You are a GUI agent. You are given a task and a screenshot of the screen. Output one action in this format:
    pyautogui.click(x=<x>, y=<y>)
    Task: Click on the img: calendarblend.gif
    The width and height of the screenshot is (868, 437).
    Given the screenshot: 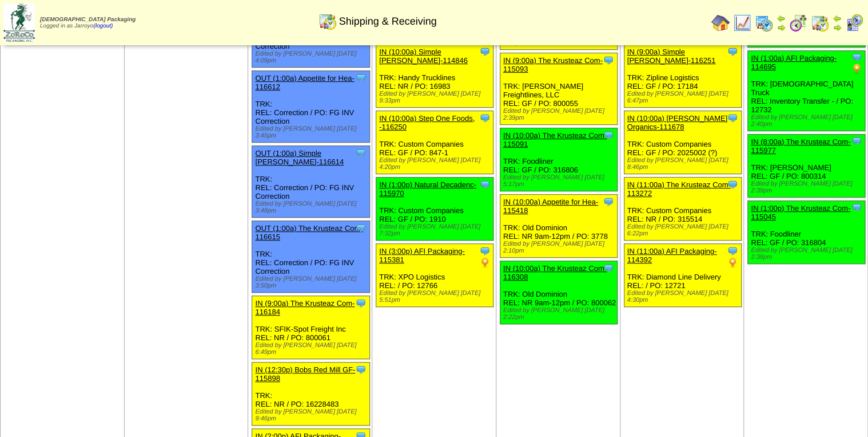 What is the action you would take?
    pyautogui.click(x=798, y=23)
    